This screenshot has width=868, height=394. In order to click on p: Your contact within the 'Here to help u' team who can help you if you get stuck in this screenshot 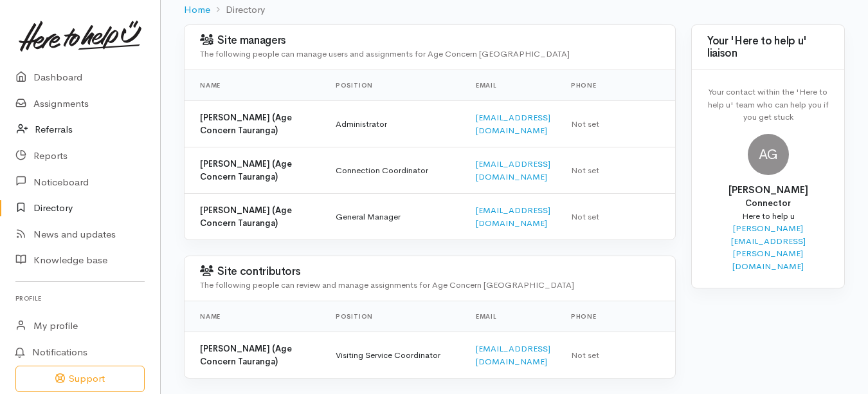, I will do `click(768, 105)`.